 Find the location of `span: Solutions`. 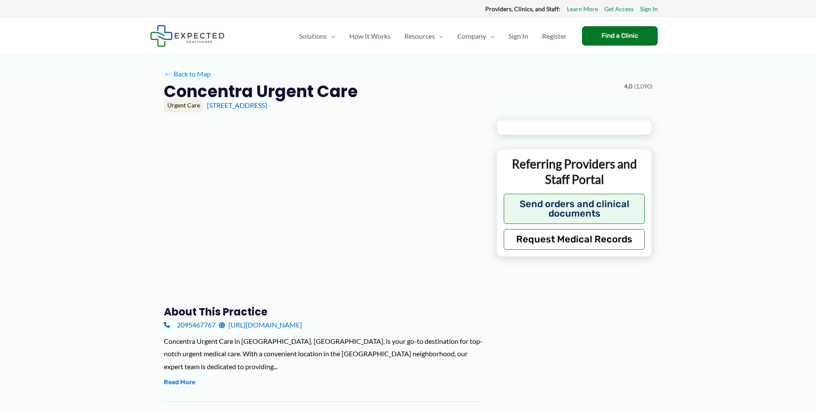

span: Solutions is located at coordinates (313, 36).